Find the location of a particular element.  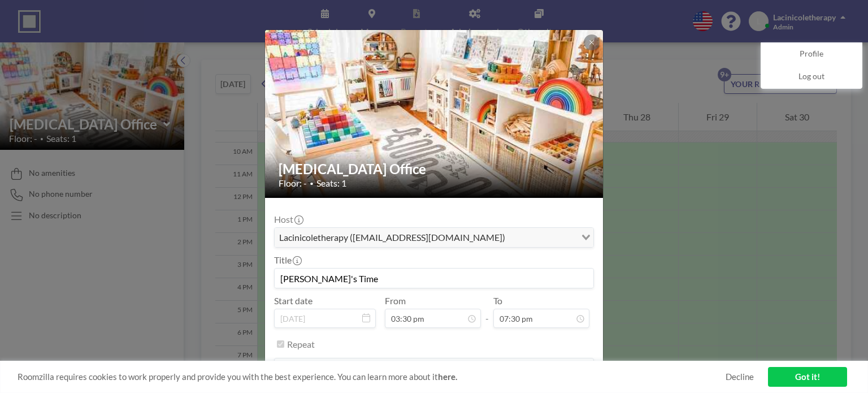

span: Profile is located at coordinates (812, 54).